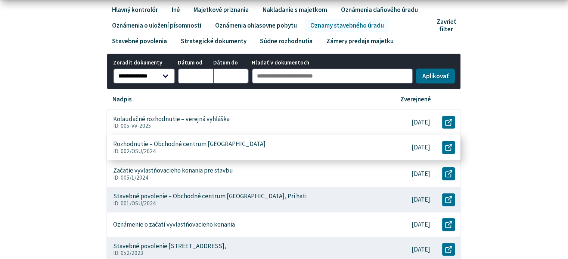  I want to click on p: Nadpis, so click(122, 99).